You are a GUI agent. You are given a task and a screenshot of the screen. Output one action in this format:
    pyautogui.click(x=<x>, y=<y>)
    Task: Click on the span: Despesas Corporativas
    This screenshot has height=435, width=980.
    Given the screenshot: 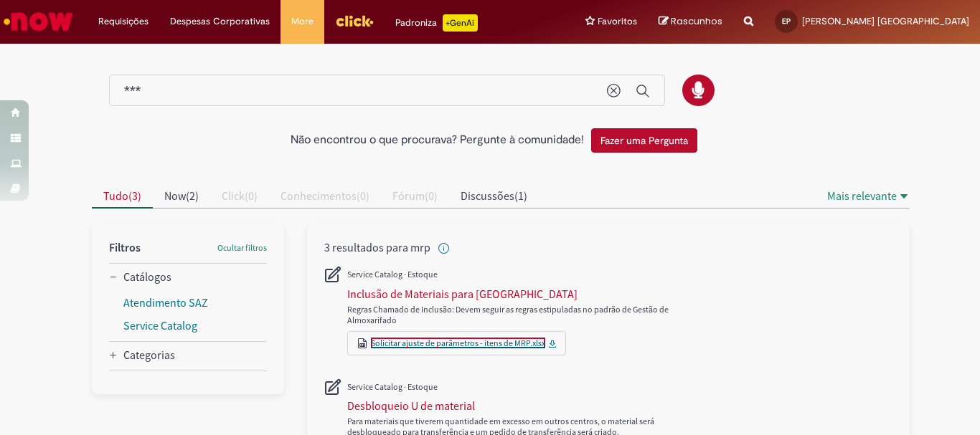 What is the action you would take?
    pyautogui.click(x=219, y=22)
    